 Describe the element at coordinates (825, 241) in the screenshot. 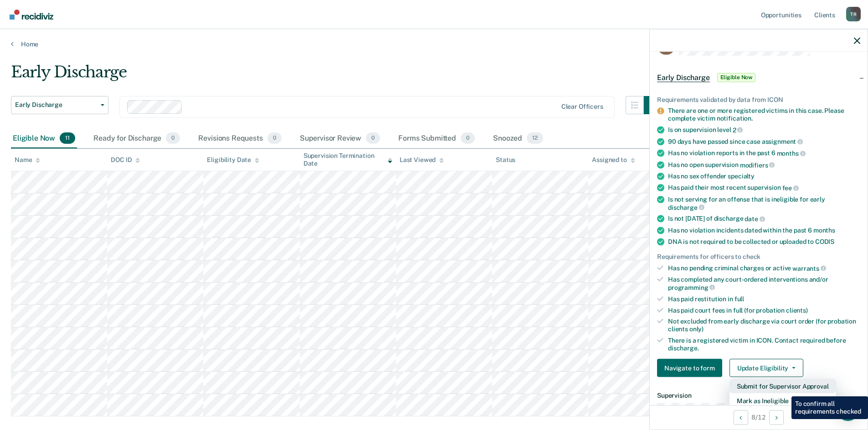

I see `span: CODIS` at that location.